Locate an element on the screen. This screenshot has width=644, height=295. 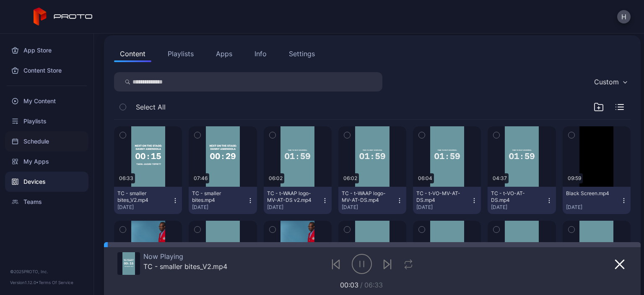
div: My Apps is located at coordinates (46, 161).